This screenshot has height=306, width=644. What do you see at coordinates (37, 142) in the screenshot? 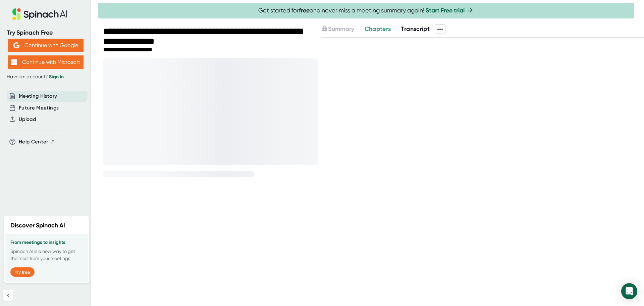
I see `button: Help Center` at bounding box center [37, 142].